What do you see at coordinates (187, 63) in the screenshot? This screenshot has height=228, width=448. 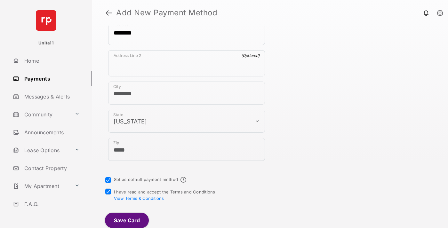 I see `div: payment_method_screening[postal_addresses][addressLine2]` at bounding box center [187, 63].